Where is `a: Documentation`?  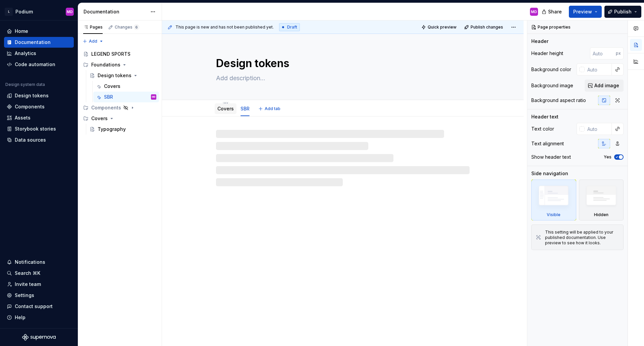 a: Documentation is located at coordinates (39, 42).